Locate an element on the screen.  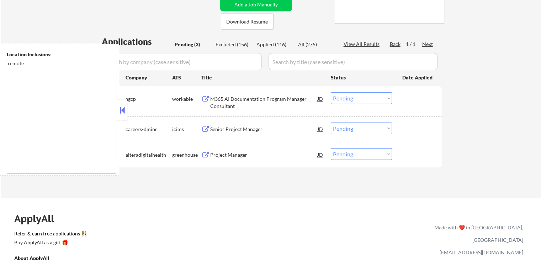
div: alteradigitalhealth is located at coordinates (149, 155).